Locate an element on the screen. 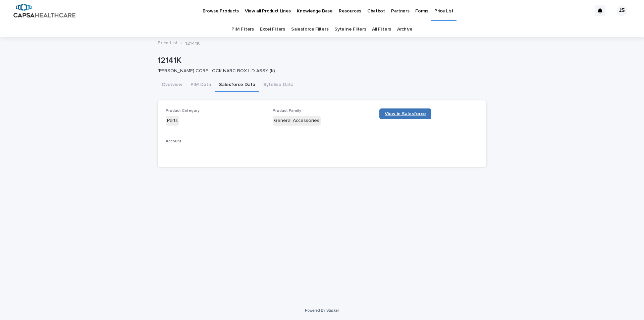  button: PIM Data is located at coordinates (200, 85).